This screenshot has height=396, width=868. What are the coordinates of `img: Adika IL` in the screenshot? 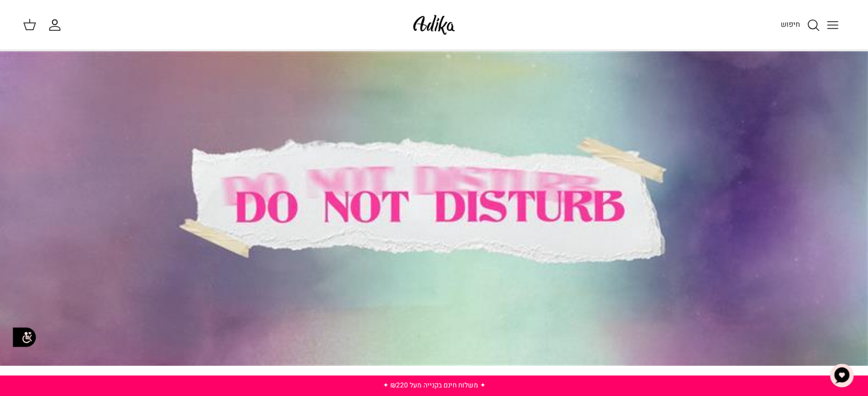 It's located at (434, 25).